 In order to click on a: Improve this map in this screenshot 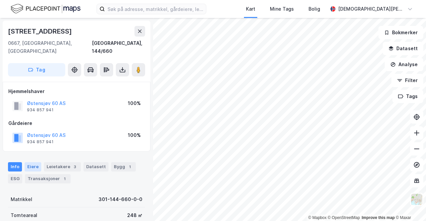, I will do `click(378, 218)`.